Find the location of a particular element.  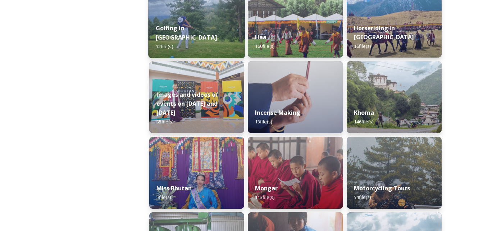

img: By%2520Leewang%2520Tobgay%252C%2520President%252C%2520The%2520Badgers%2520Motorcycle%2520Club%252... is located at coordinates (394, 173).